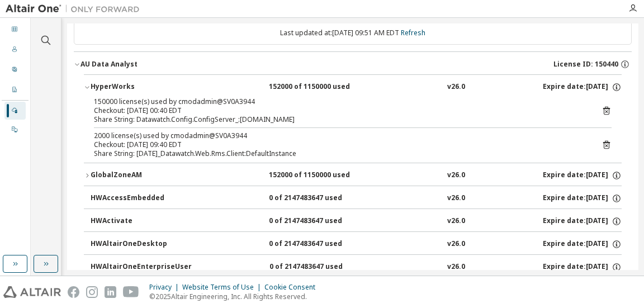  I want to click on div: Users, so click(15, 50).